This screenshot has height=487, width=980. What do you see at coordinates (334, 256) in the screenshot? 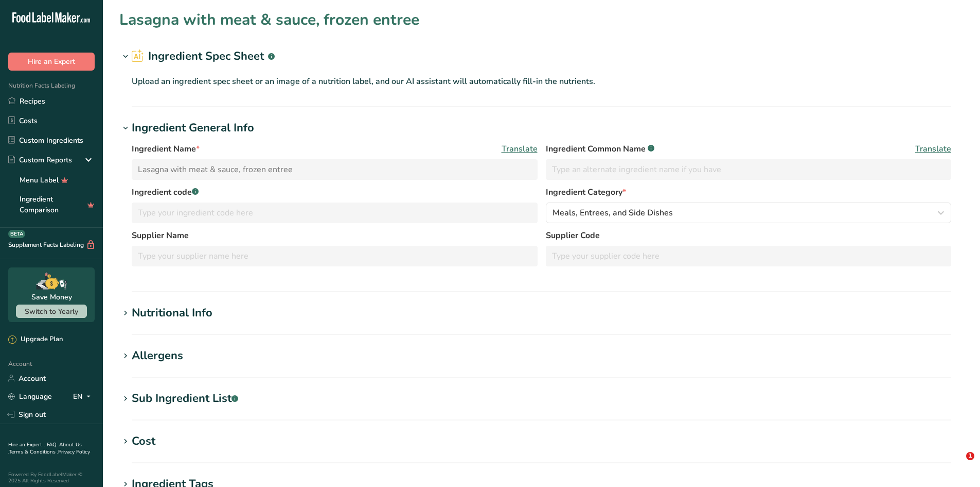
I see `input: Type your supplier name here` at bounding box center [334, 256].